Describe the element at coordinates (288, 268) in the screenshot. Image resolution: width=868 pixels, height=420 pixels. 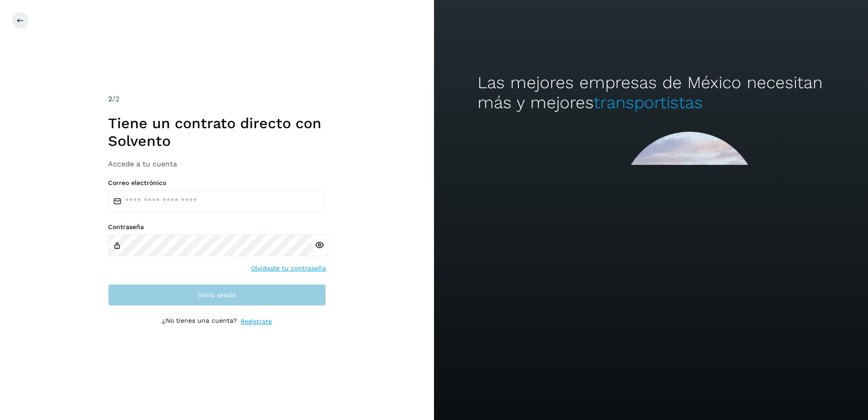
I see `a: Olvidaste tu contraseña` at that location.